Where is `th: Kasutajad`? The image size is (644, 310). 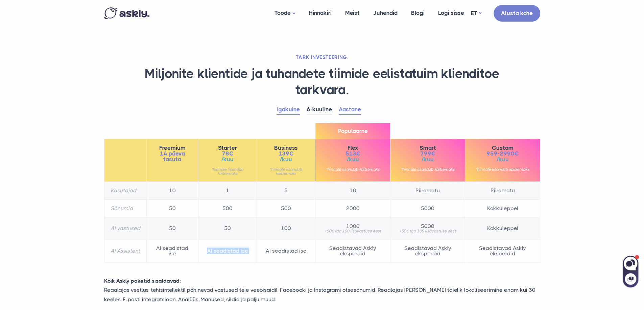
th: Kasutajad is located at coordinates (125, 191).